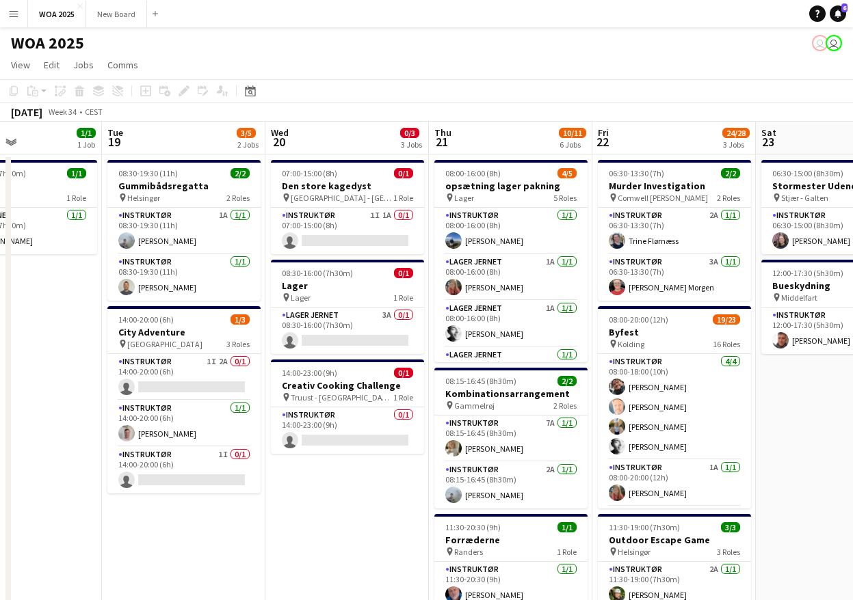 Image resolution: width=853 pixels, height=600 pixels. Describe the element at coordinates (94, 111) in the screenshot. I see `div: CEST` at that location.